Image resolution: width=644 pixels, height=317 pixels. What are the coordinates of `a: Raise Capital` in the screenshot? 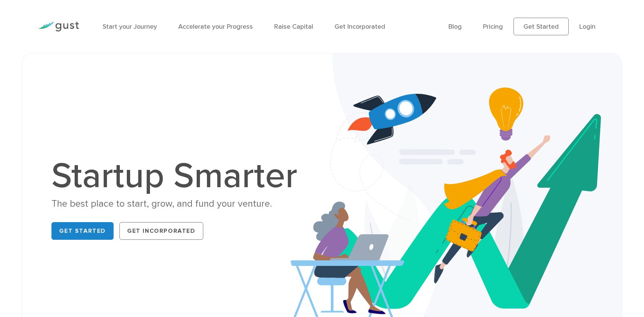 It's located at (294, 27).